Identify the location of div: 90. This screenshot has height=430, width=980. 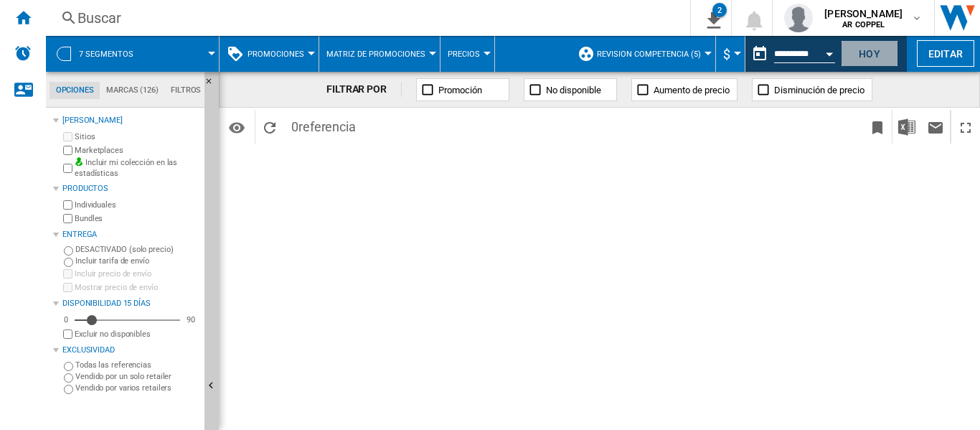
(191, 319).